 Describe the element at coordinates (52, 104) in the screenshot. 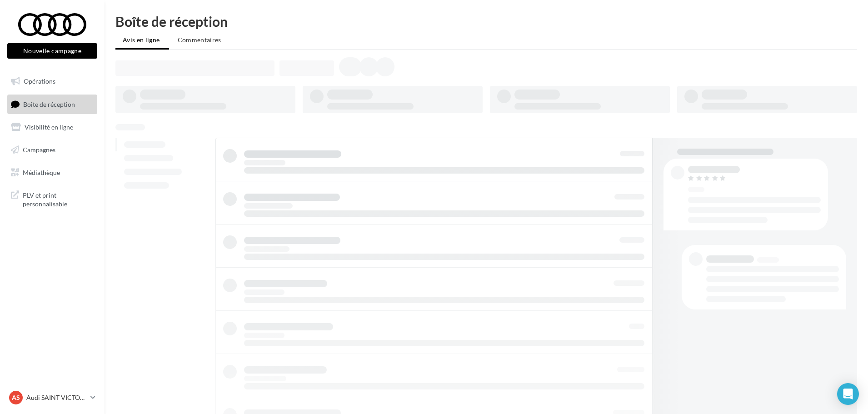

I see `a: Boîte de réception` at that location.